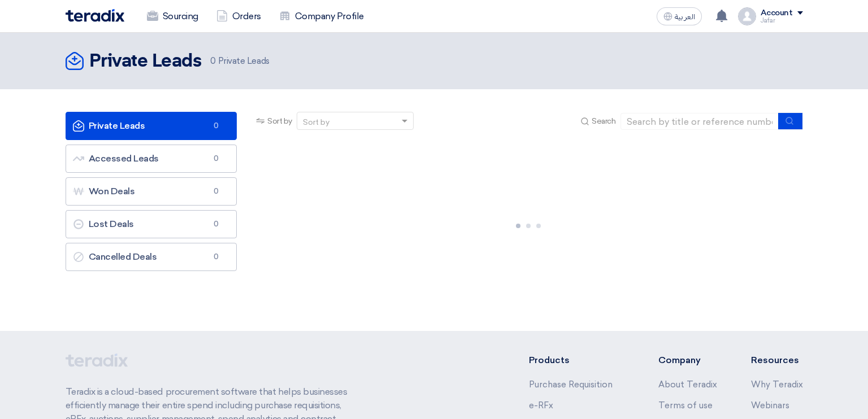  Describe the element at coordinates (685, 405) in the screenshot. I see `a: Terms of use` at that location.